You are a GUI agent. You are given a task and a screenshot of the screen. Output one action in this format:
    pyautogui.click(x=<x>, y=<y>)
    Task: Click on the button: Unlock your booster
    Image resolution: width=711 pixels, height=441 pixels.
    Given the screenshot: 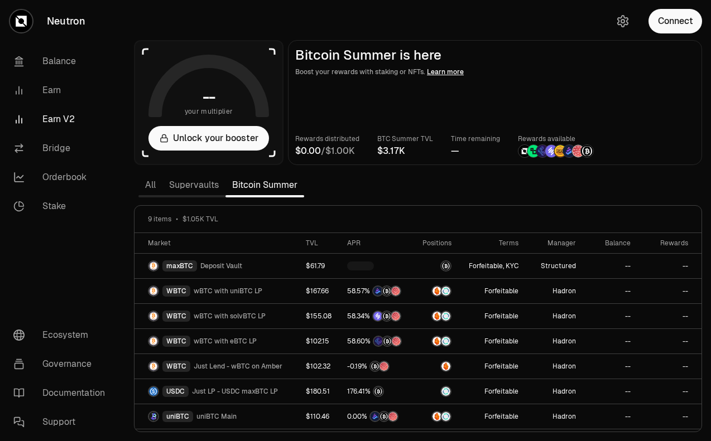 What is the action you would take?
    pyautogui.click(x=209, y=138)
    